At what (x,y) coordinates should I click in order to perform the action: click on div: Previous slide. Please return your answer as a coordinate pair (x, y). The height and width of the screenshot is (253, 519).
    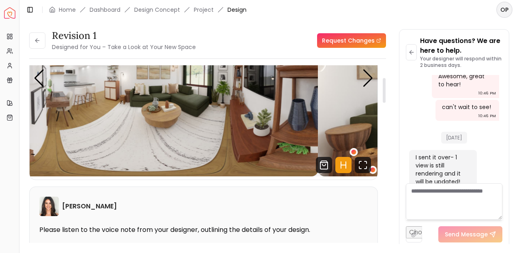
    Looking at the image, I should click on (39, 78).